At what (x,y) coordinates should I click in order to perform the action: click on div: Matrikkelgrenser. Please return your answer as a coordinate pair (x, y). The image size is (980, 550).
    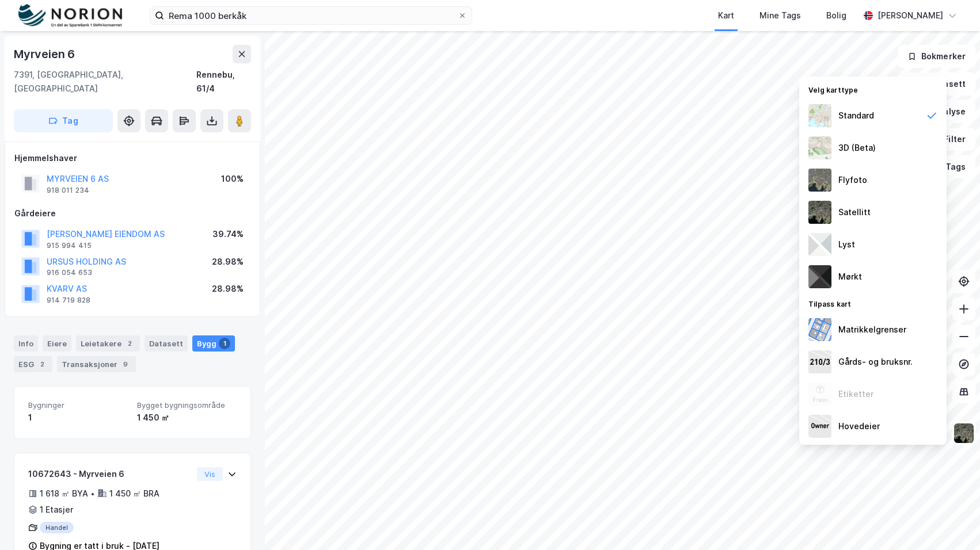
    Looking at the image, I should click on (873, 329).